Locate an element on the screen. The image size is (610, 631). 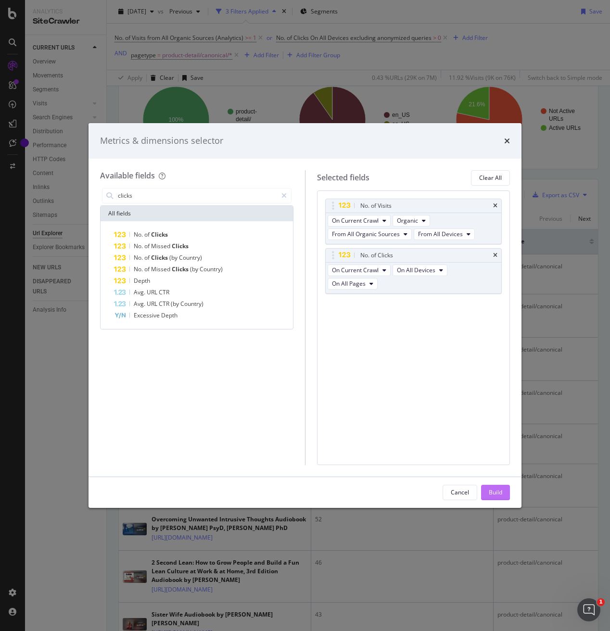
span: On All Devices is located at coordinates (416, 270).